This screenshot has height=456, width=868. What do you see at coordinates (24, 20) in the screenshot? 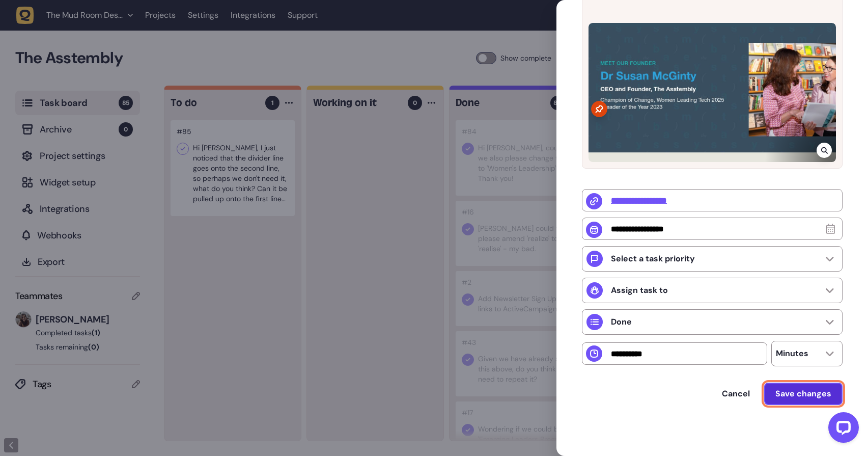
I see `button: Open LiveChat chat widget` at bounding box center [24, 20].